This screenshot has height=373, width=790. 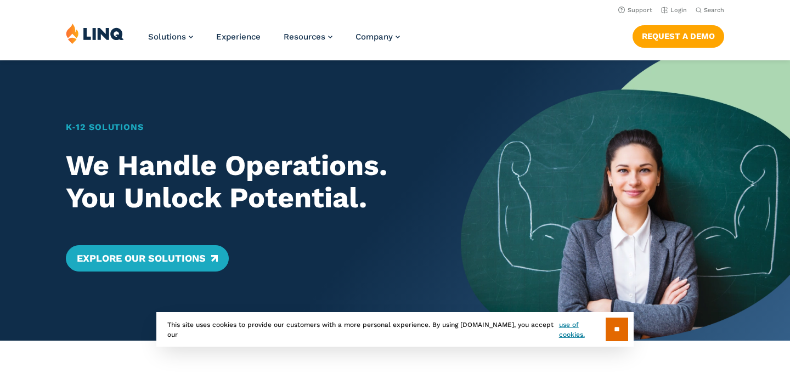 What do you see at coordinates (678, 36) in the screenshot?
I see `a: Request a Demo` at bounding box center [678, 36].